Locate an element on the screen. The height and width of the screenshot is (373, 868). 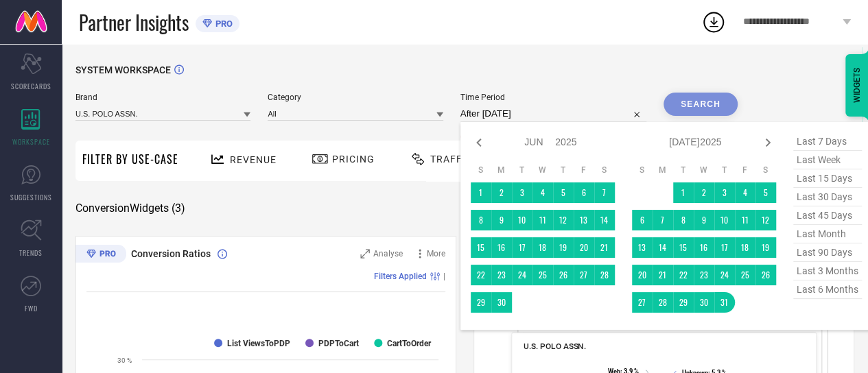
td: Fri Jul 04 2025 is located at coordinates (745, 193).